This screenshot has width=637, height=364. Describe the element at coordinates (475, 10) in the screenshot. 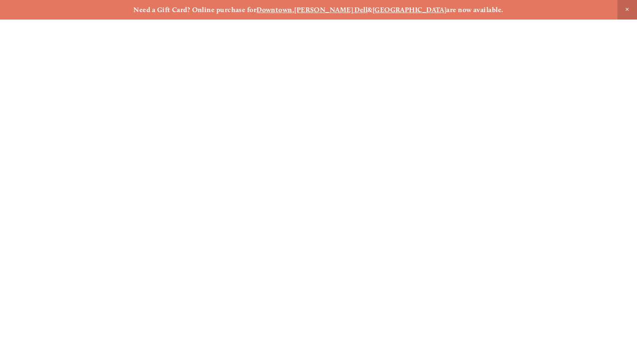

I see `strong: are now available.` at that location.